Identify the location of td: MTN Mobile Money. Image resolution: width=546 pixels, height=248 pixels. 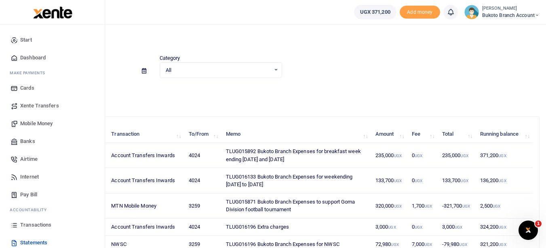
(145, 206).